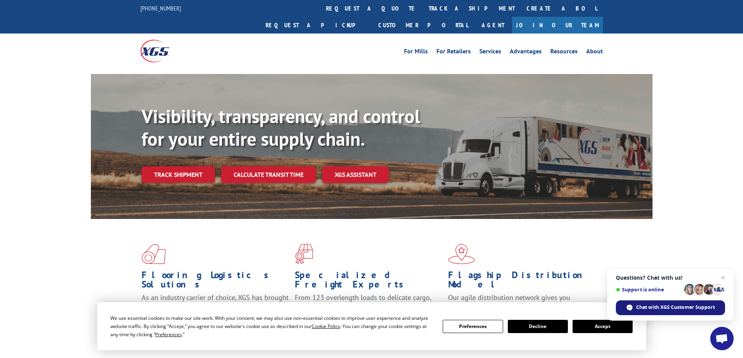 The image size is (743, 358). I want to click on a: XGS ASSISTANT, so click(355, 175).